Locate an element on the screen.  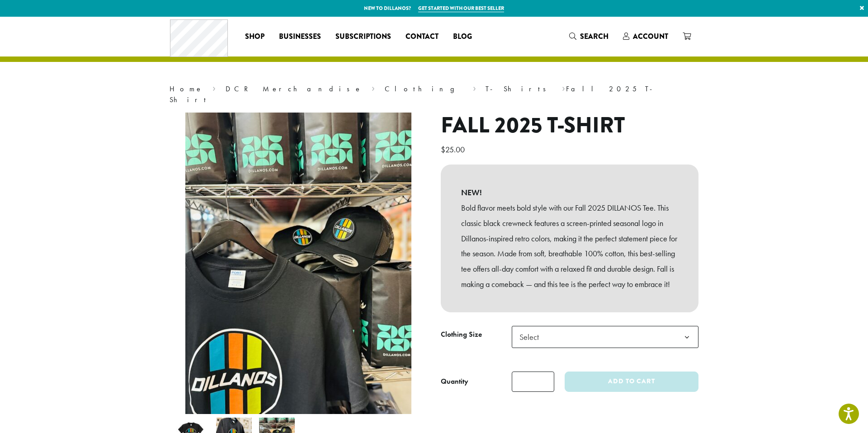
p: Bold flavor meets bold style with our Fall 2025 DILLANOS Tee. This classic black crewneck feature... is located at coordinates (569, 246).